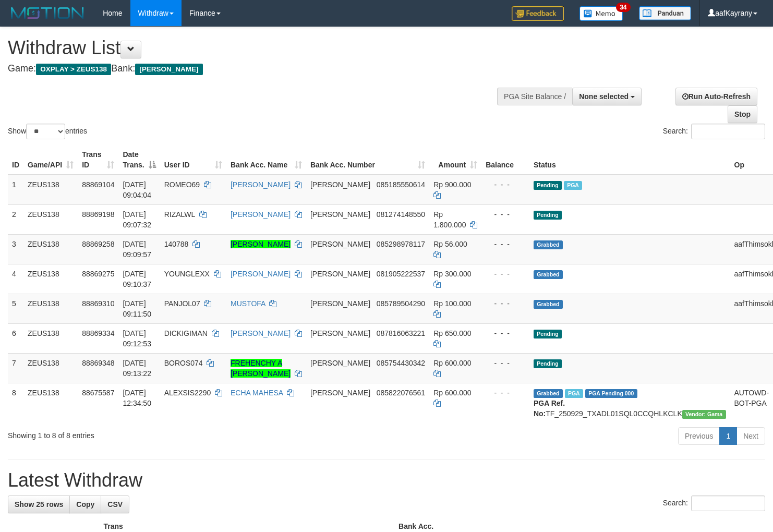  What do you see at coordinates (572, 185) in the screenshot?
I see `span: Marked by aafanarl` at bounding box center [572, 185].